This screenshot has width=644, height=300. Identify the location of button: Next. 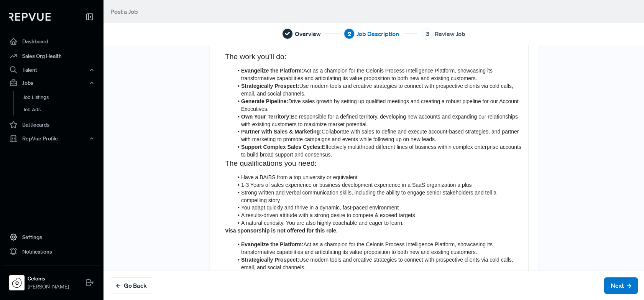
(621, 285).